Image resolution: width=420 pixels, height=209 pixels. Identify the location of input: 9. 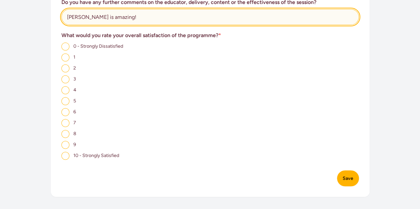
(65, 145).